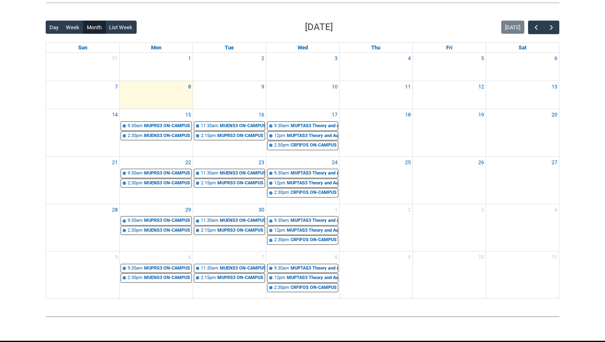  Describe the element at coordinates (116, 87) in the screenshot. I see `a: Go to September 7, 2025` at that location.